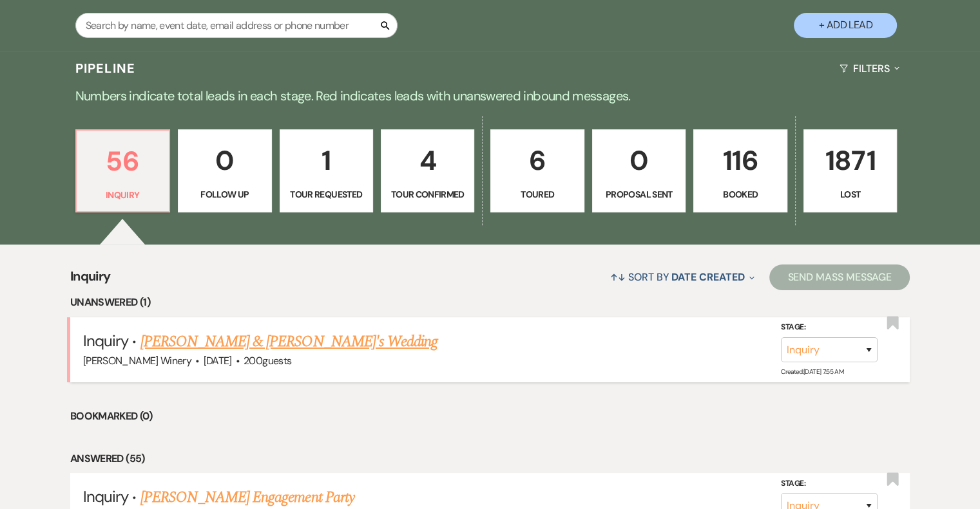 Image resolution: width=980 pixels, height=509 pixels. Describe the element at coordinates (225, 195) in the screenshot. I see `p: Follow Up` at that location.